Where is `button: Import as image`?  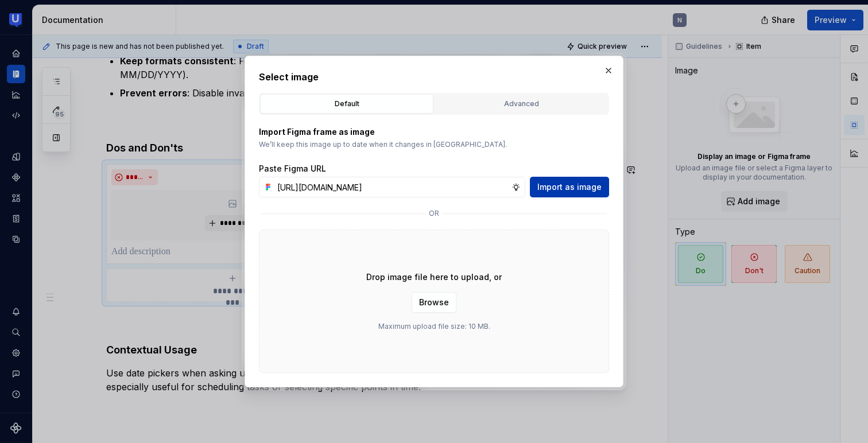 button: Import as image is located at coordinates (570, 187).